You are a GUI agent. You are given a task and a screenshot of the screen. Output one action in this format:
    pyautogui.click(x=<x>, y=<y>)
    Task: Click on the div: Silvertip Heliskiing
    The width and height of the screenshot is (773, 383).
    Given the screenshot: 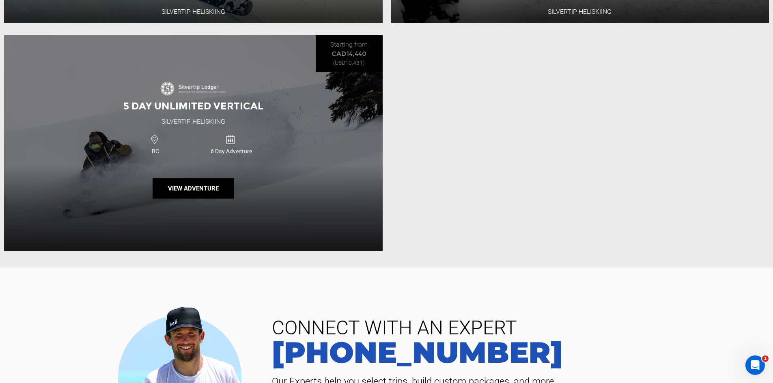 What is the action you would take?
    pyautogui.click(x=193, y=122)
    